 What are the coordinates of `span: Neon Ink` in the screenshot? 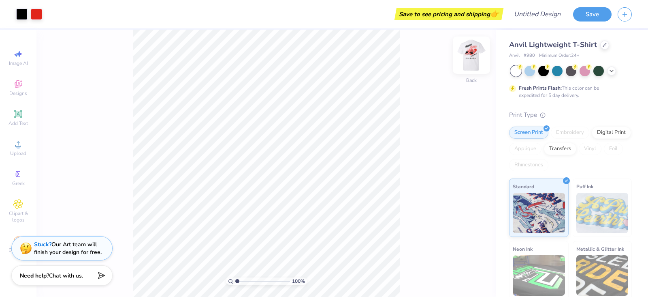 It's located at (523, 248).